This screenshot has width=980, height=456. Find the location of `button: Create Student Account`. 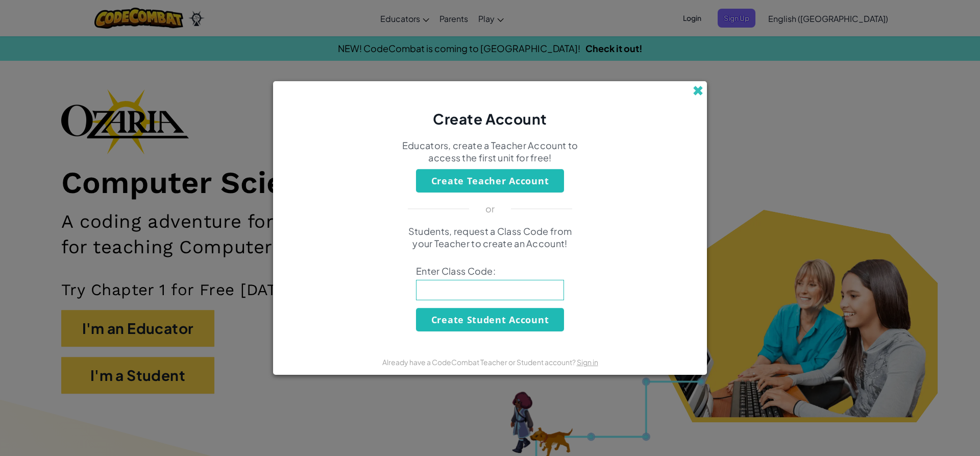

button: Create Student Account is located at coordinates (490, 320).